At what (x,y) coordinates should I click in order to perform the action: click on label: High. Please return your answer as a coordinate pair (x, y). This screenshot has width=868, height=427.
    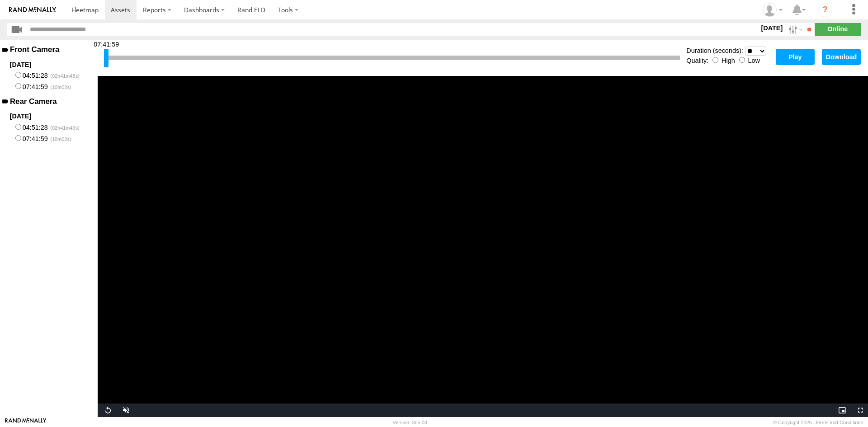
    Looking at the image, I should click on (728, 60).